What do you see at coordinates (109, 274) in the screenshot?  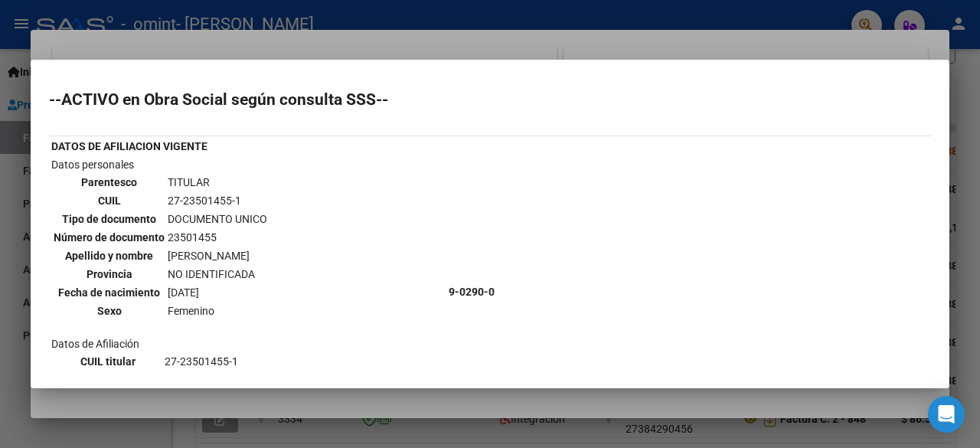 I see `th: Provincia` at bounding box center [109, 274].